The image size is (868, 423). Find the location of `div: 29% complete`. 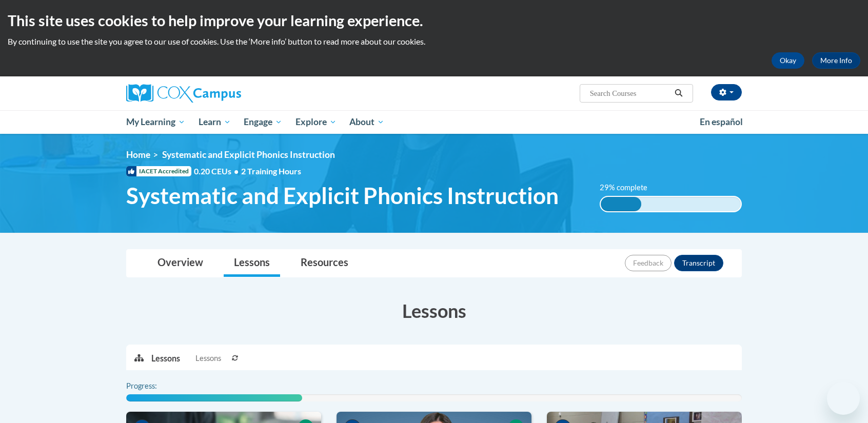

div: 29% complete is located at coordinates (621, 204).